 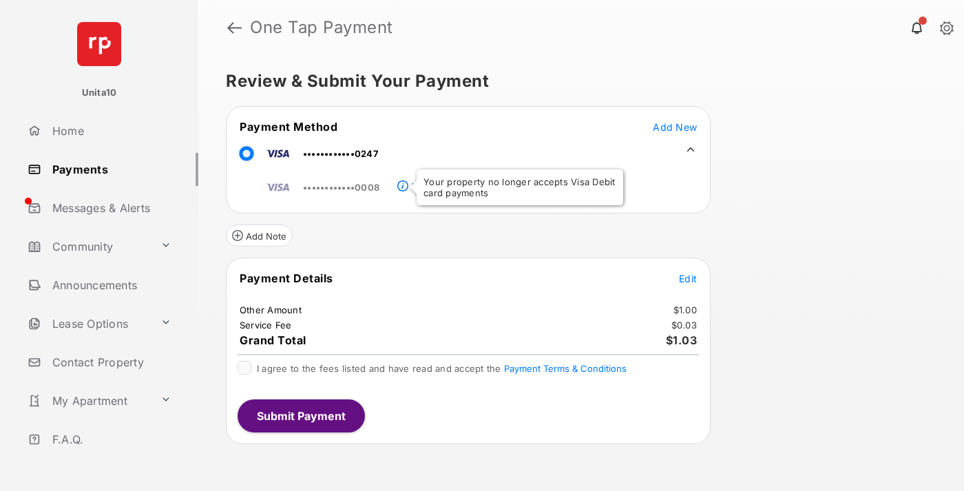 What do you see at coordinates (675, 127) in the screenshot?
I see `button: Add New` at bounding box center [675, 127].